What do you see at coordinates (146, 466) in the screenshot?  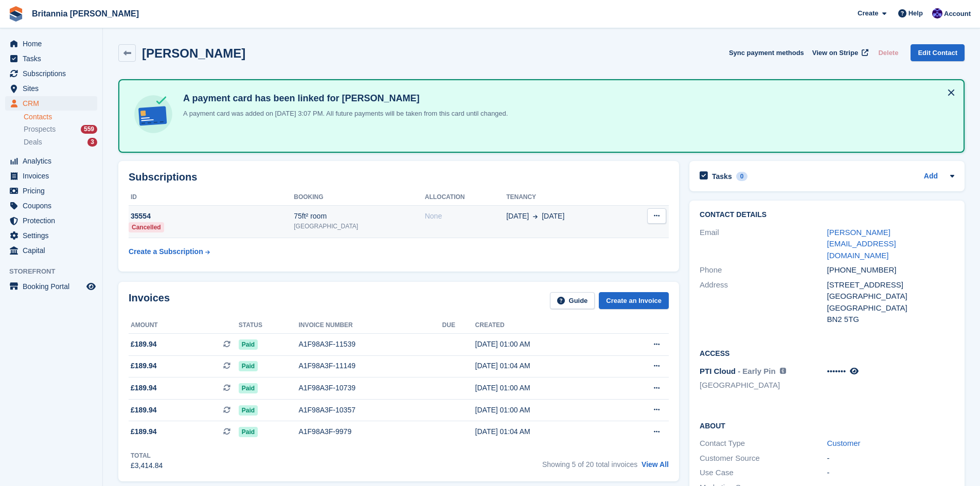 I see `div: £3,414.84` at bounding box center [146, 466].